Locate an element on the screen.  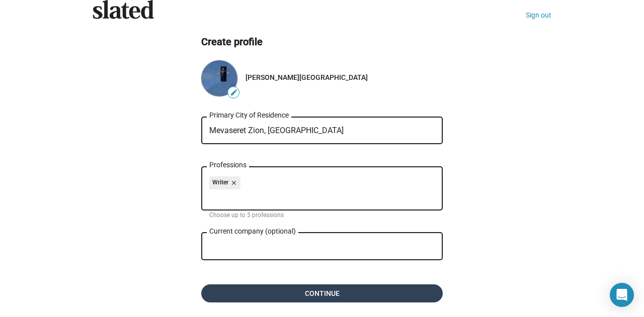
h2: Create profile is located at coordinates (322, 42).